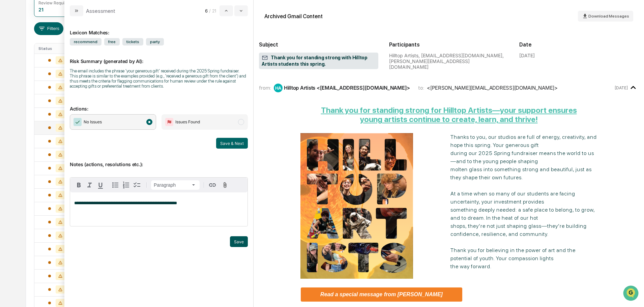 The image size is (644, 307). What do you see at coordinates (112, 42) in the screenshot?
I see `span: free` at bounding box center [112, 42].